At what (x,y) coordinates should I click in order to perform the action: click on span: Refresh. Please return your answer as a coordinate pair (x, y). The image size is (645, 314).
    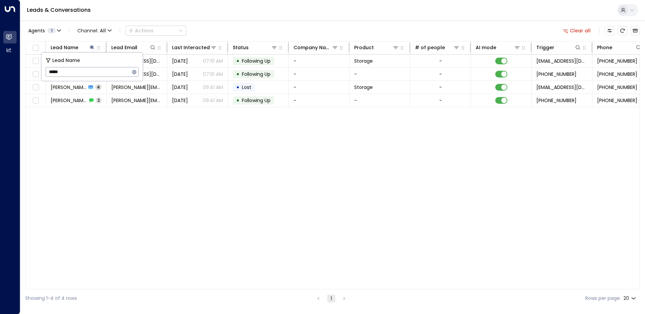
    Looking at the image, I should click on (622, 31).